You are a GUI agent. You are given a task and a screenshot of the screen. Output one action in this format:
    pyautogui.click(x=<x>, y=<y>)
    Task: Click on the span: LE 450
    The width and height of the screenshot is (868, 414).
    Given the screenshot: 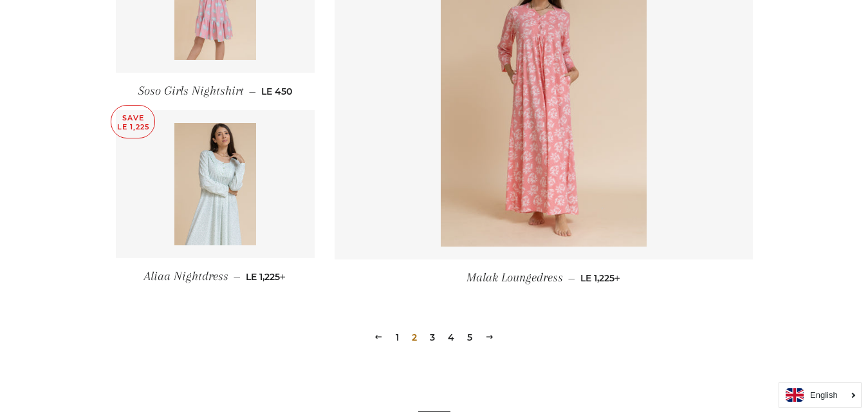 What is the action you would take?
    pyautogui.click(x=277, y=92)
    